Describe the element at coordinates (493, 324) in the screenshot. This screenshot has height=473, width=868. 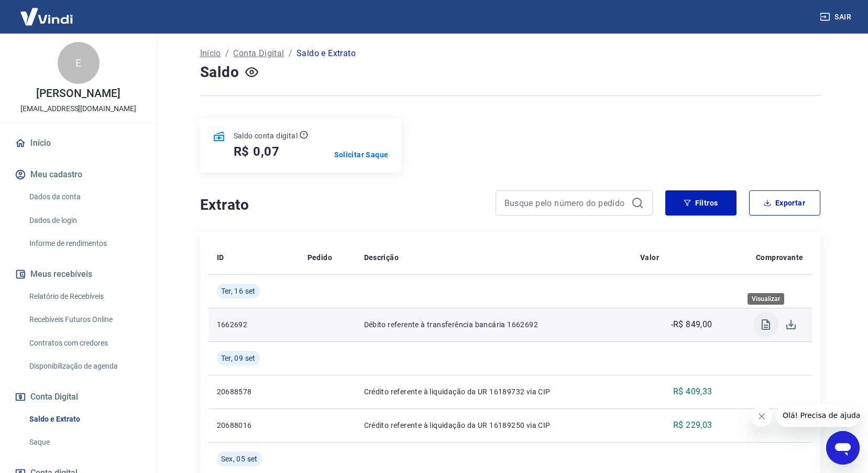
I see `p: Débito referente à transferência bancária 1662692` at that location.